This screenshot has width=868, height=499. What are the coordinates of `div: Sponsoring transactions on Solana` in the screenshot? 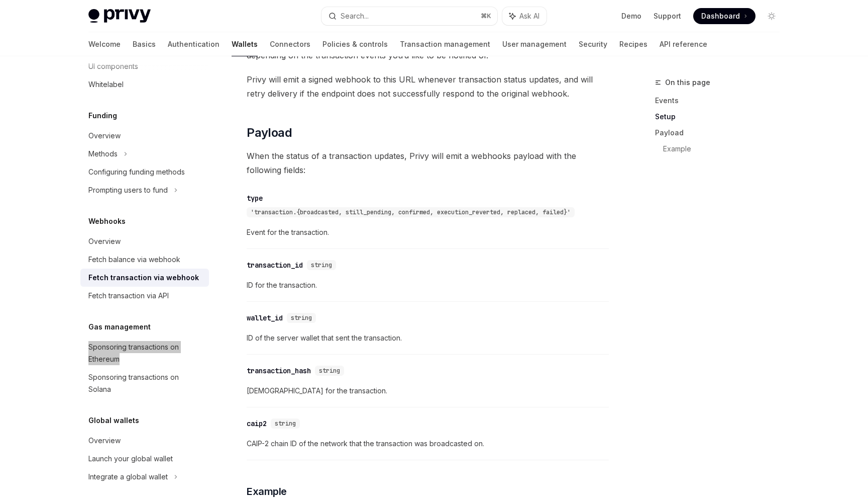 It's located at (146, 383).